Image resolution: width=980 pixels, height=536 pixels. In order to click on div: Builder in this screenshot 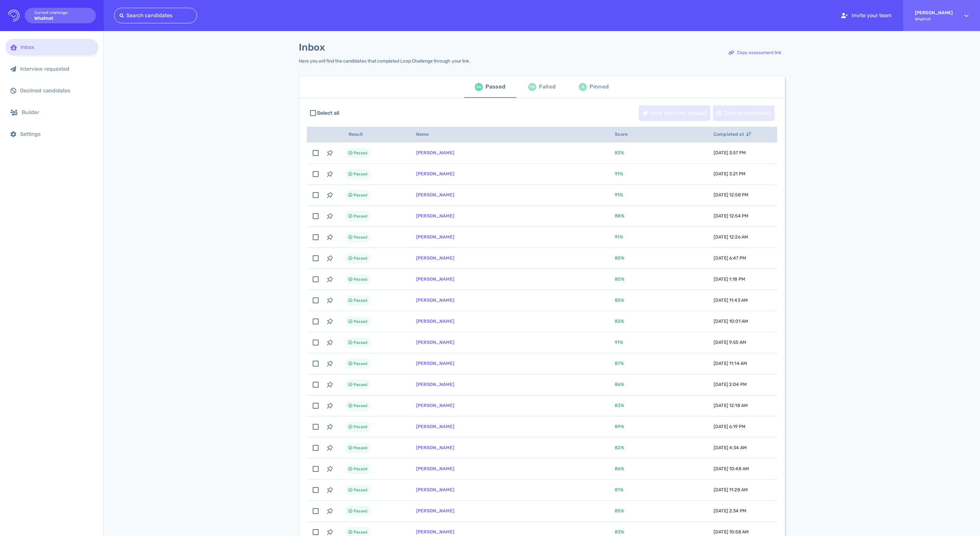, I will do `click(57, 112)`.